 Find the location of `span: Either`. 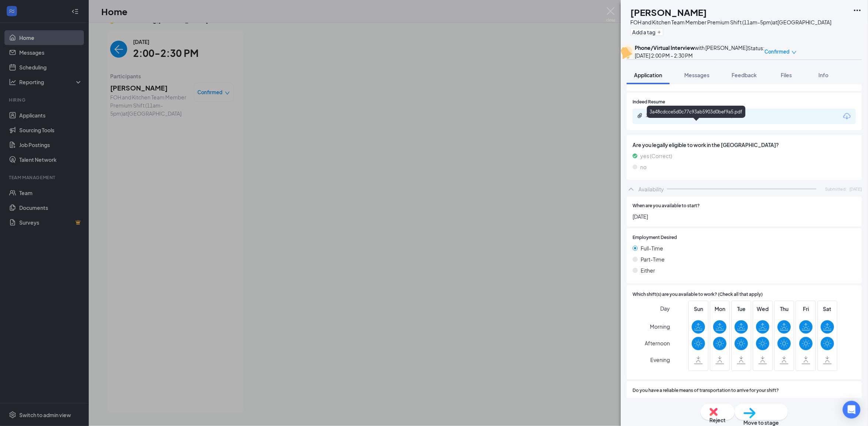

span: Either is located at coordinates (648, 271).